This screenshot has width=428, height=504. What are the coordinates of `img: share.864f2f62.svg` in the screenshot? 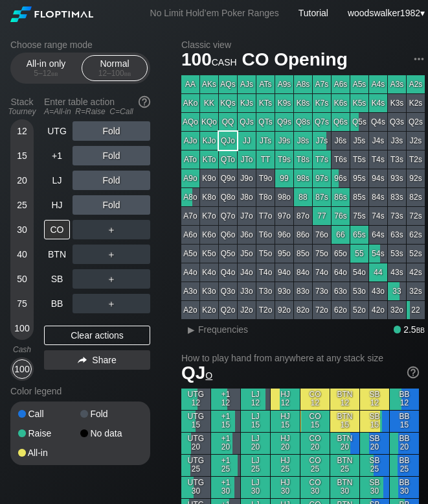 It's located at (83, 360).